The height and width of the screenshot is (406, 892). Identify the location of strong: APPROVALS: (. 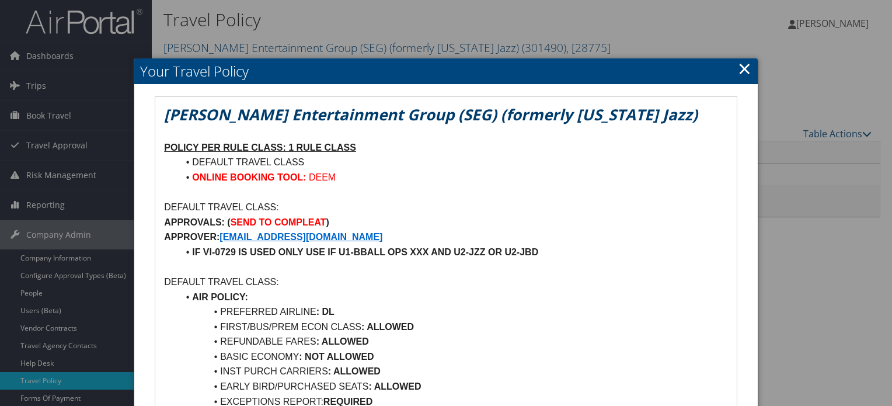
(197, 222).